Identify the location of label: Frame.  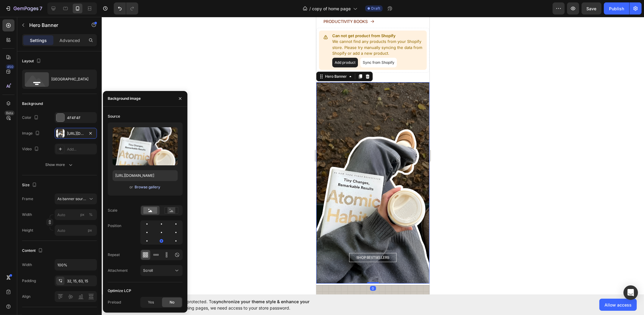
(28, 199).